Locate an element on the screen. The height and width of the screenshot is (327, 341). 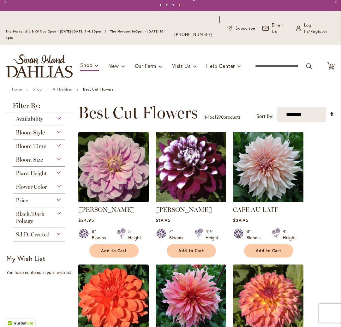
strong: My Wish List is located at coordinates (26, 258).